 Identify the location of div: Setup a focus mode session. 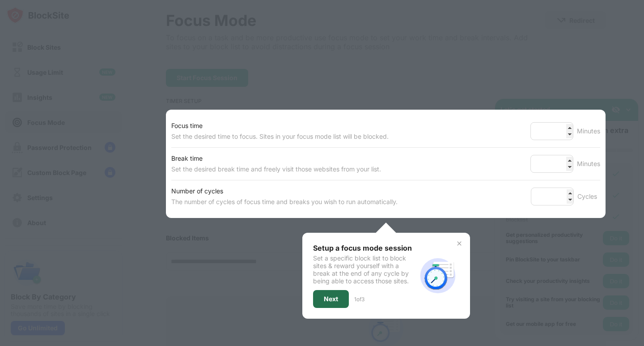
(364, 248).